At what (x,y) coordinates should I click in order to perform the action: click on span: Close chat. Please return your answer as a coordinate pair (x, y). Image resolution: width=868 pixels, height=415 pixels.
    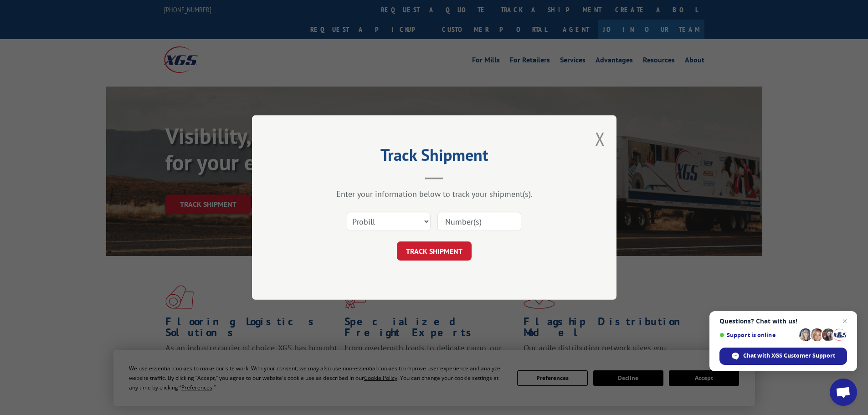
    Looking at the image, I should click on (844, 321).